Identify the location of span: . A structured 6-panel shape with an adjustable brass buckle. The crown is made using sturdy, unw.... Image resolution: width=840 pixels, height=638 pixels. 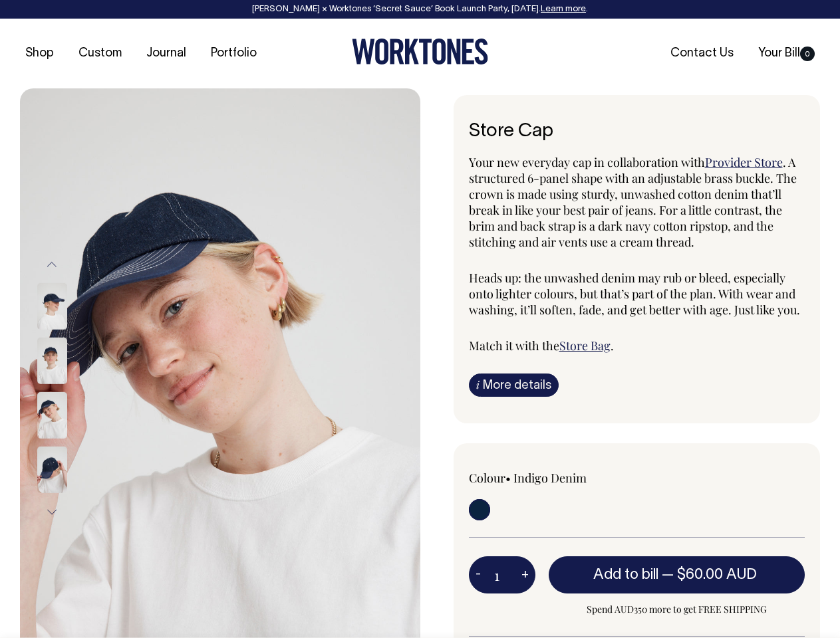
(632, 202).